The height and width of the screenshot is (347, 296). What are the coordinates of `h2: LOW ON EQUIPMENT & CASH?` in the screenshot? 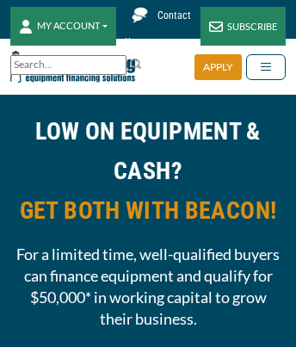 It's located at (148, 171).